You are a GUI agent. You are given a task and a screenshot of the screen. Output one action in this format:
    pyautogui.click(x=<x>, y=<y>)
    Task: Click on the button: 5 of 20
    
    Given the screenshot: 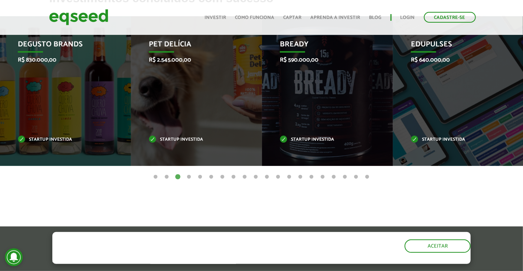 What is the action you would take?
    pyautogui.click(x=201, y=177)
    